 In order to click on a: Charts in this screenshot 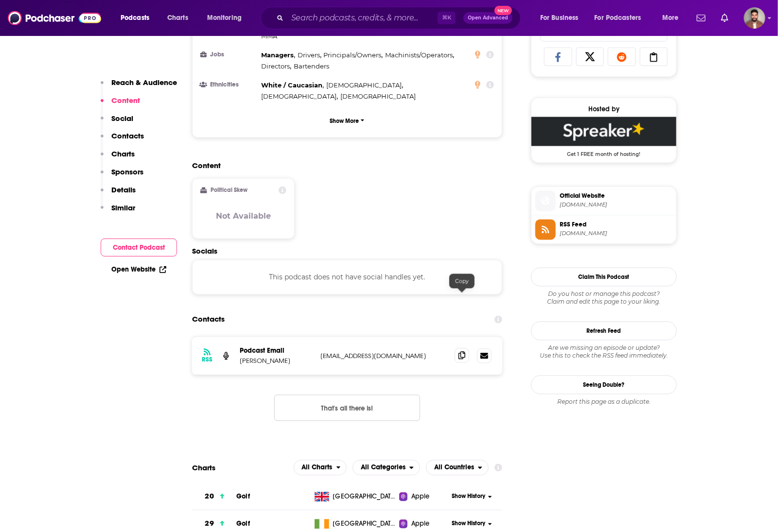, I will do `click(177, 18)`.